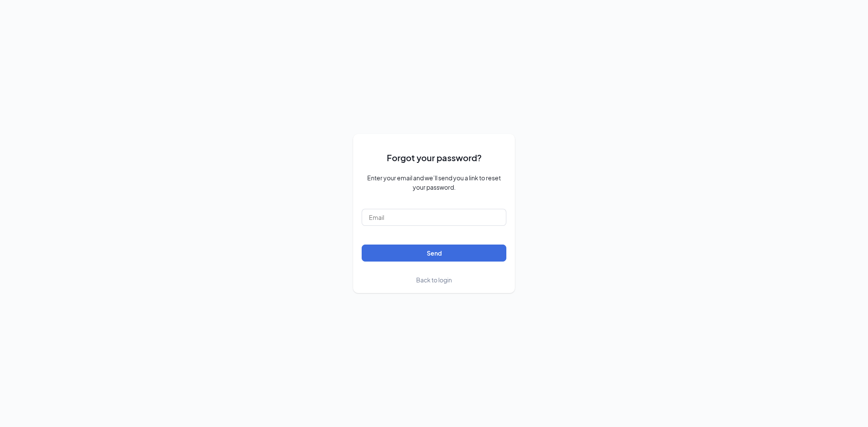 This screenshot has width=868, height=427. What do you see at coordinates (434, 280) in the screenshot?
I see `span: Back to login` at bounding box center [434, 280].